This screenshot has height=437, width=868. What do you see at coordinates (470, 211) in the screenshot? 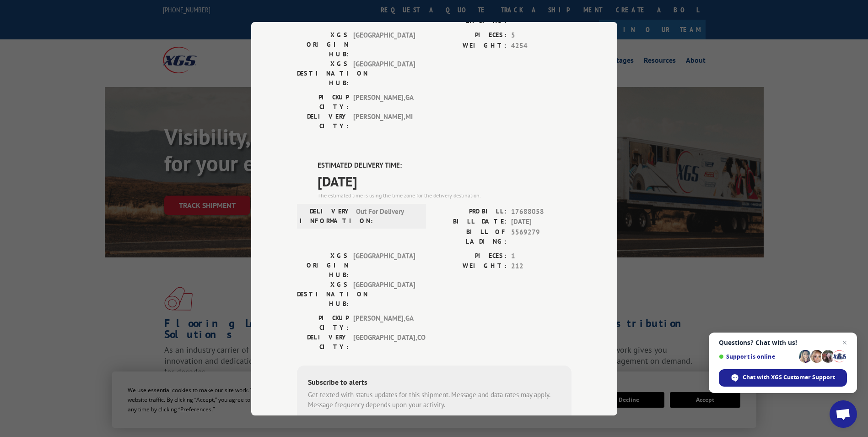
I see `label: PROBILL:` at bounding box center [470, 211].